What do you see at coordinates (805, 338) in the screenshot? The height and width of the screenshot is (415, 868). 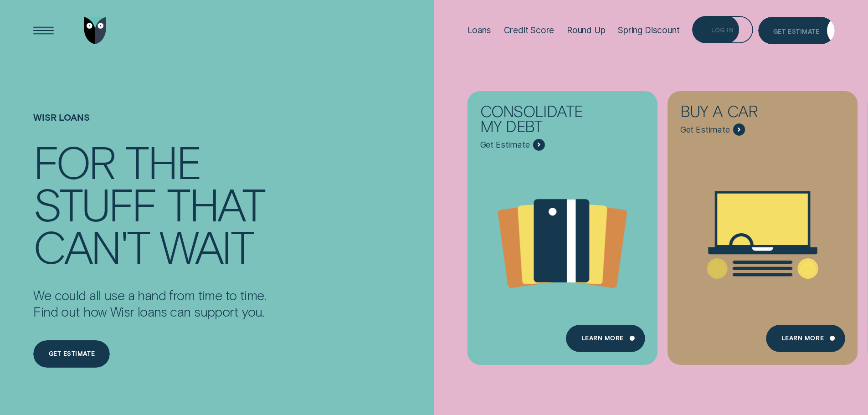 I see `a: Learn More` at bounding box center [805, 338].